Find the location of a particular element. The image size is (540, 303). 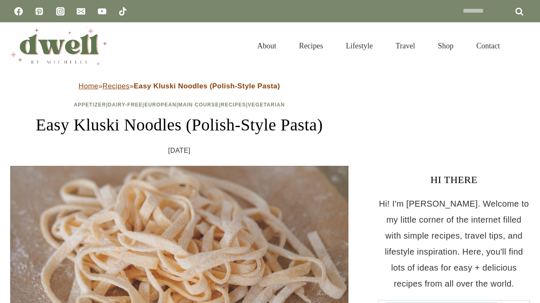

a: Contact is located at coordinates (488, 46).